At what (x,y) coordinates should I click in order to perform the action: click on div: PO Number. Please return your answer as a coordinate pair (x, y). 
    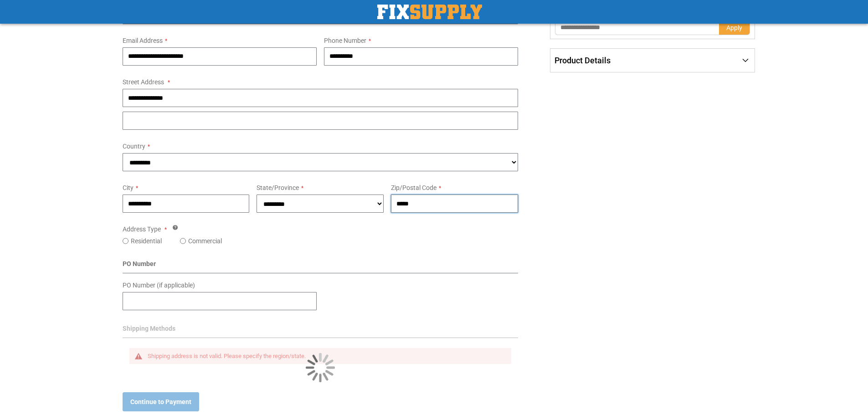
    Looking at the image, I should click on (320, 266).